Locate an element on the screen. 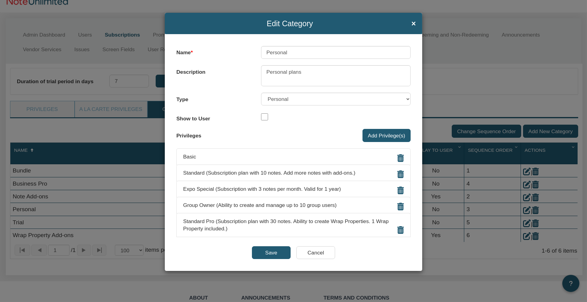  label: Description is located at coordinates (215, 70).